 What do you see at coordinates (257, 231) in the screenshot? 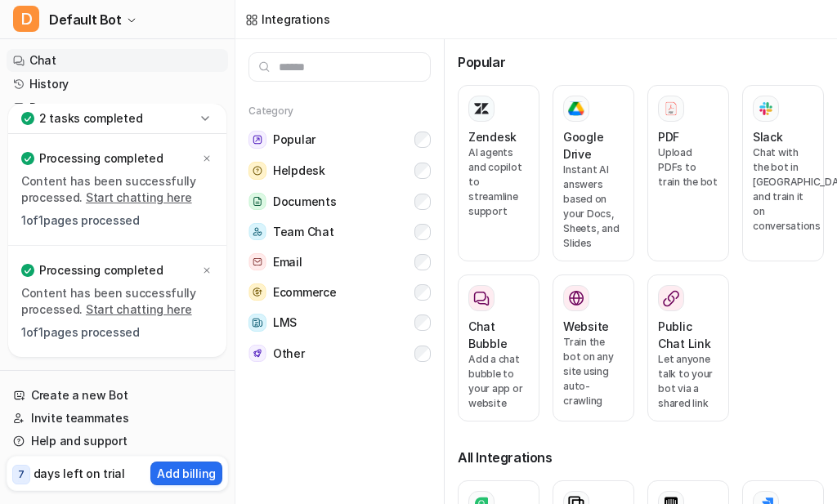
I see `img: Team Chat` at bounding box center [257, 231].